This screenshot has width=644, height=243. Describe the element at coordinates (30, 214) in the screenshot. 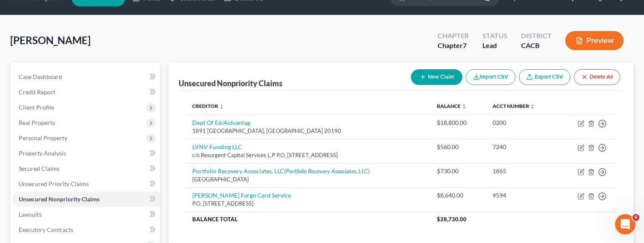

I see `span: Lawsuits` at that location.